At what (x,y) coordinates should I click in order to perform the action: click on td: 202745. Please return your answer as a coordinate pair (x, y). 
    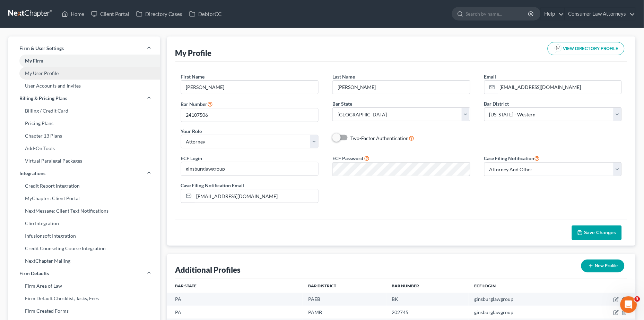
    Looking at the image, I should click on (428, 312).